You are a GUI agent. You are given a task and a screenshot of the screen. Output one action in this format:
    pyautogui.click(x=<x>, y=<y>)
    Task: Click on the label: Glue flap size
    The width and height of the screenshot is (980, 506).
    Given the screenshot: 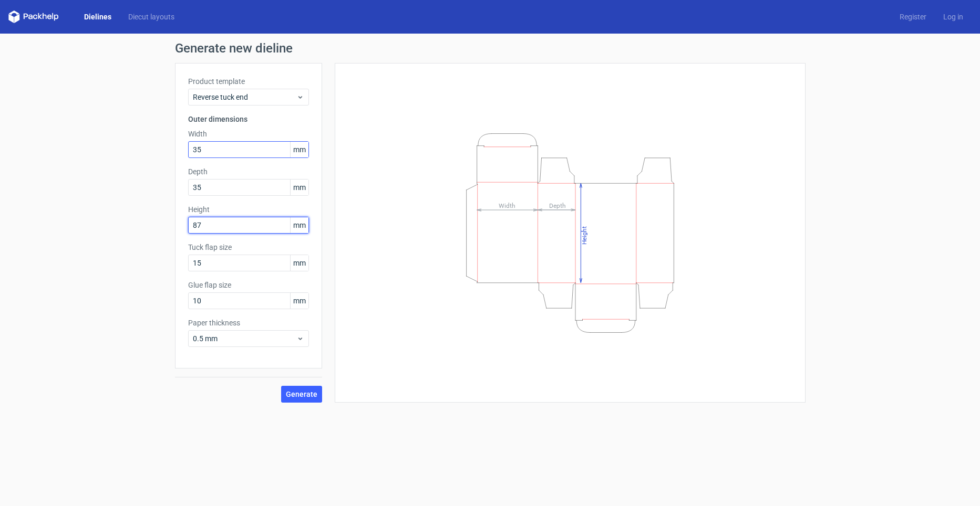 What is the action you would take?
    pyautogui.click(x=249, y=285)
    